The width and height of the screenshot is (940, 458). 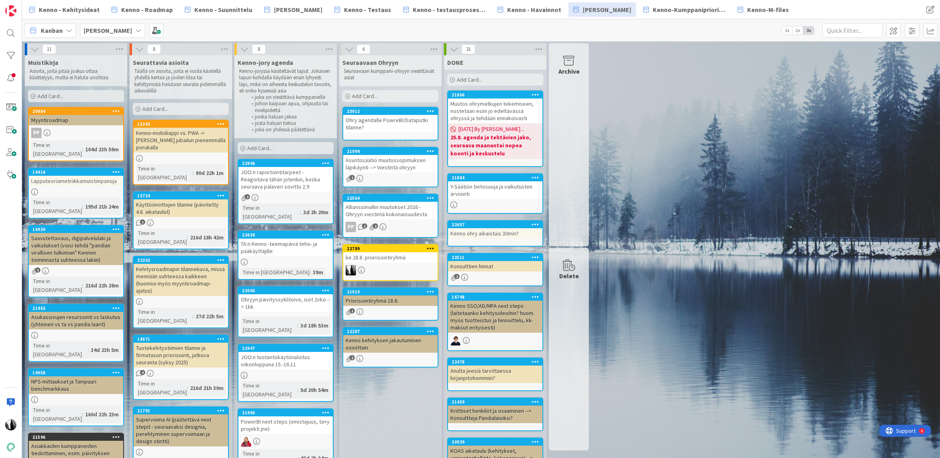 What do you see at coordinates (391, 263) in the screenshot?
I see `a: 22789ke 28.8. priorisointiryhmäKV` at bounding box center [391, 263].